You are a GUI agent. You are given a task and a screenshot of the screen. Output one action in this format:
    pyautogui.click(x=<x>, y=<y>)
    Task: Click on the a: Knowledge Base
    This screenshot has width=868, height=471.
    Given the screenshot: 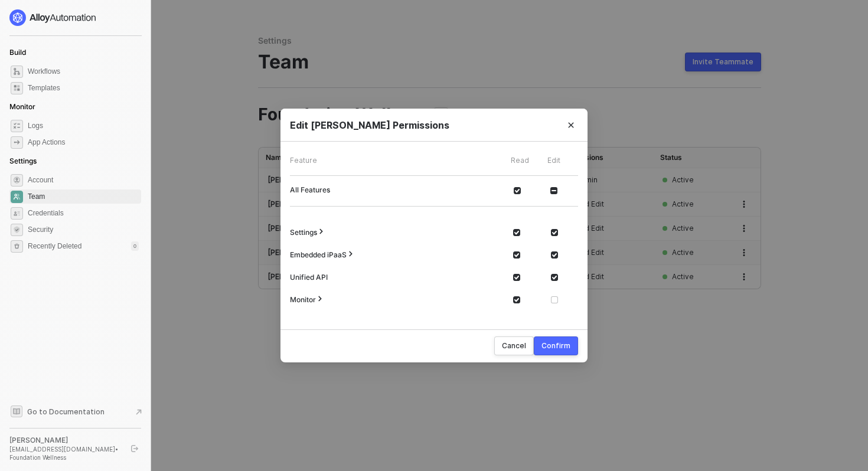 What is the action you would take?
    pyautogui.click(x=76, y=411)
    